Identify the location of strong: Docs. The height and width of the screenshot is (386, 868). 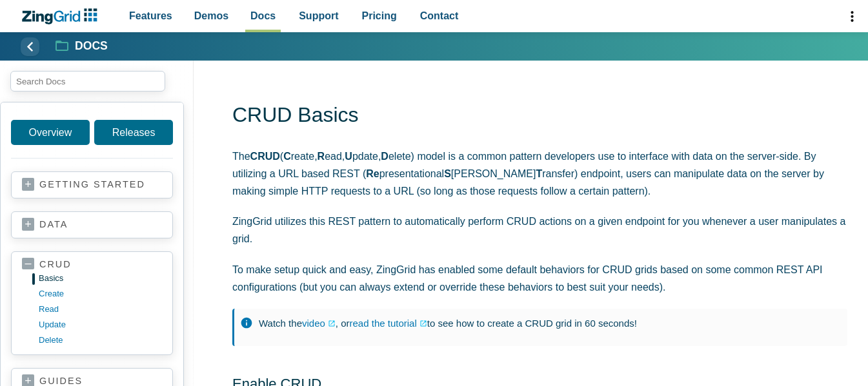
(91, 47).